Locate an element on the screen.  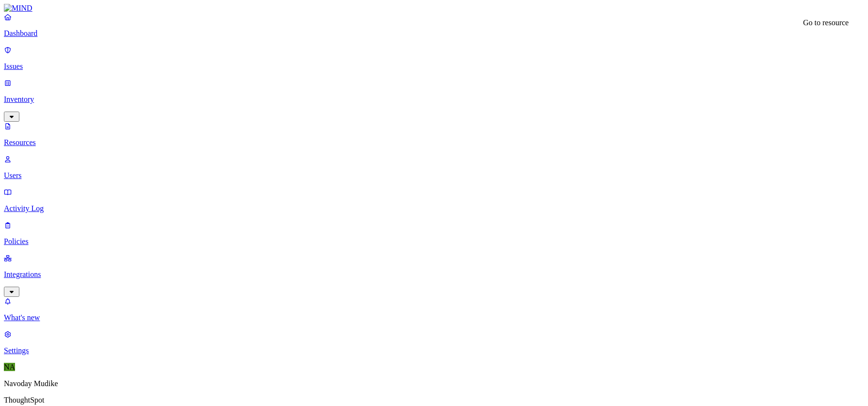
p: Users is located at coordinates (434, 176).